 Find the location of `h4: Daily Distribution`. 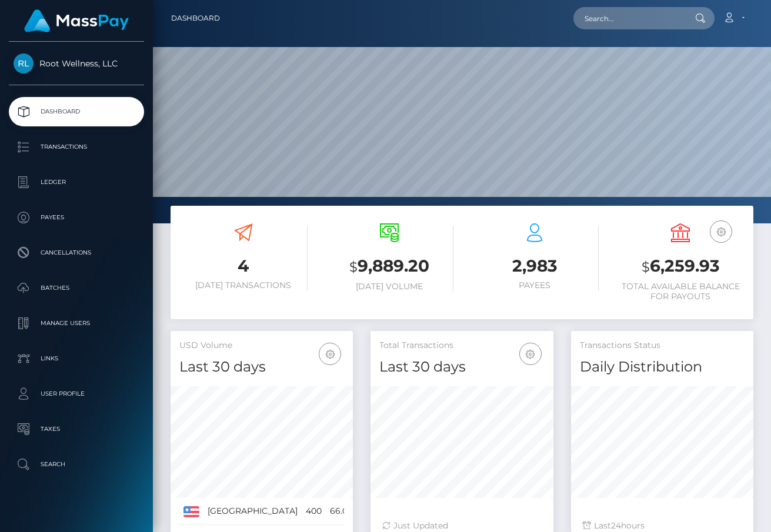

h4: Daily Distribution is located at coordinates (663, 367).